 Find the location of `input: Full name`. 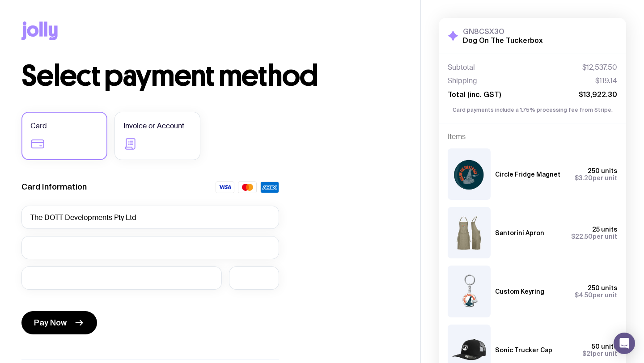

input: Full name is located at coordinates (150, 217).